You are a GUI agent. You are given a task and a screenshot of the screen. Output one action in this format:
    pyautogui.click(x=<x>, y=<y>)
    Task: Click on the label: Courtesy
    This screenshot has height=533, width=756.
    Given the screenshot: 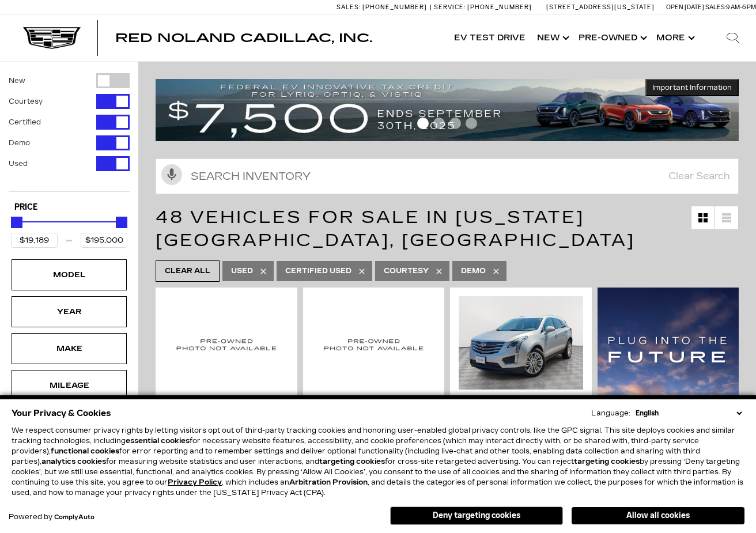 What is the action you would take?
    pyautogui.click(x=25, y=101)
    